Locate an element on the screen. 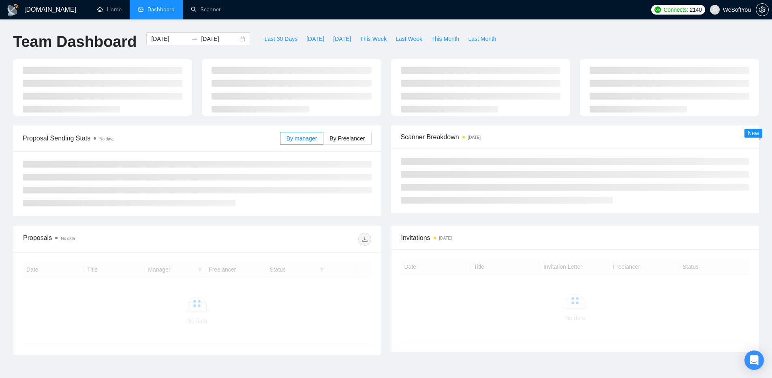  h1: Team Dashboard is located at coordinates (75, 42).